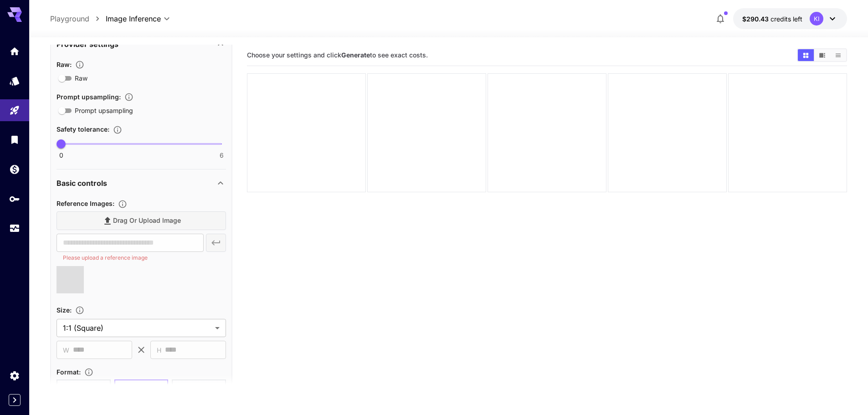  Describe the element at coordinates (817, 19) in the screenshot. I see `div: KI` at that location.